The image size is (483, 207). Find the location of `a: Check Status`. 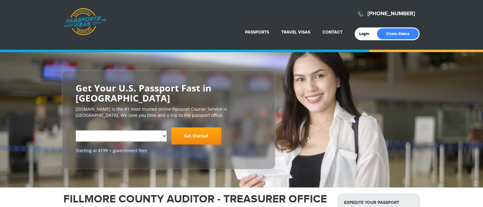

a: Check Status is located at coordinates (398, 34).